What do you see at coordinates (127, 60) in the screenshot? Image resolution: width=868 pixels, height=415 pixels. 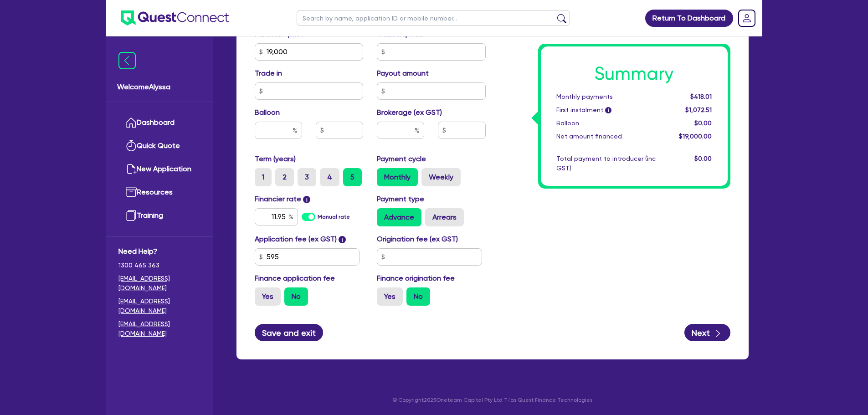 I see `img: icon-menu-close` at bounding box center [127, 60].